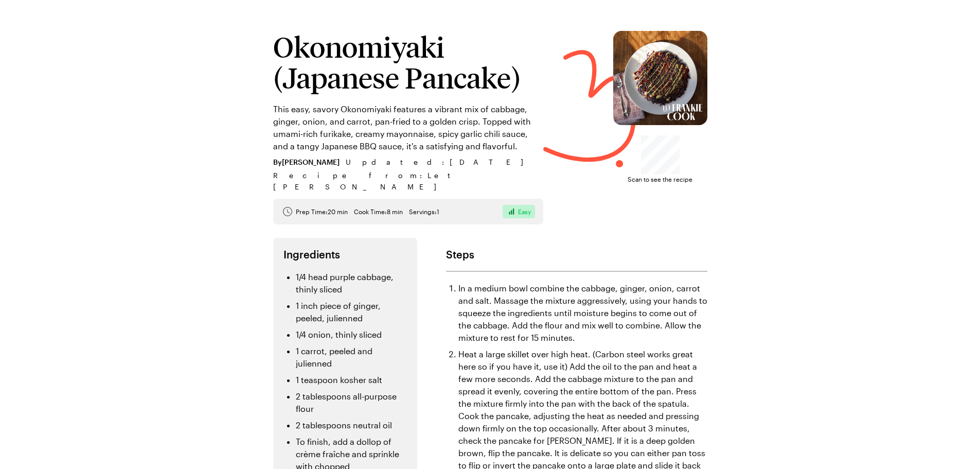 Image resolution: width=980 pixels, height=469 pixels. I want to click on h1: Okonomiyaki (Japanese Pancake), so click(408, 62).